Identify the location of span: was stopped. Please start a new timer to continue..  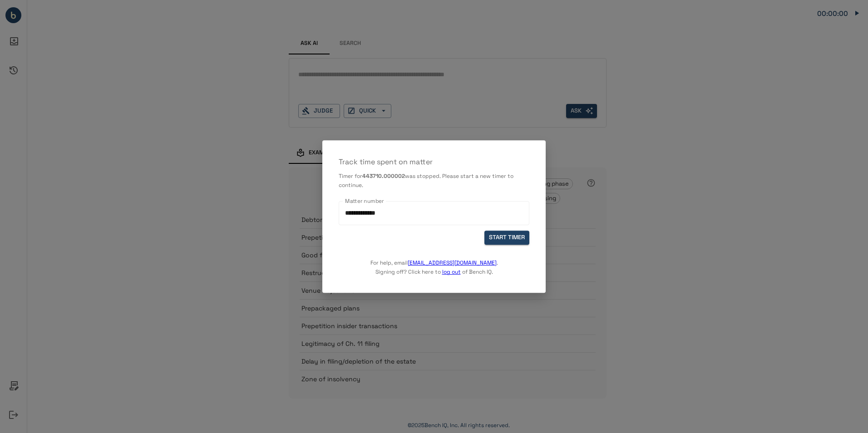
(426, 181).